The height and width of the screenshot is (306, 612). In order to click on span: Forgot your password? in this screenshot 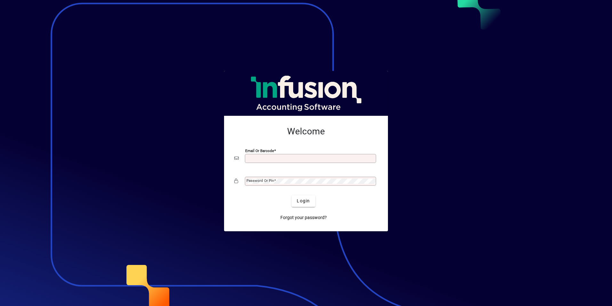, I will do `click(304, 217)`.